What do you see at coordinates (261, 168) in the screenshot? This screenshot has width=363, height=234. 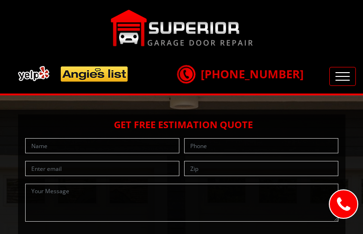 I see `input: Zip` at bounding box center [261, 168].